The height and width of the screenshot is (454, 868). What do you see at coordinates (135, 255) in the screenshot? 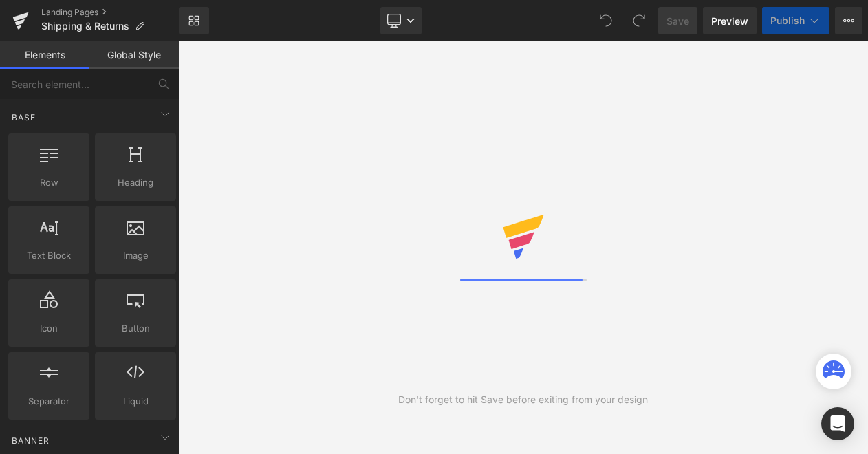
I see `span: Image` at bounding box center [135, 255].